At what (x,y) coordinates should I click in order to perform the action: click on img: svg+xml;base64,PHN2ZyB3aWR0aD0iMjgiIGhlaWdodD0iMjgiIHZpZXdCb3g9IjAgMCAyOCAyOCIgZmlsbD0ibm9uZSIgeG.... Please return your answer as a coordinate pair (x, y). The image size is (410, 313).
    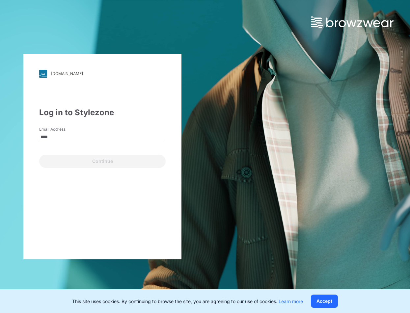
    Looking at the image, I should click on (43, 74).